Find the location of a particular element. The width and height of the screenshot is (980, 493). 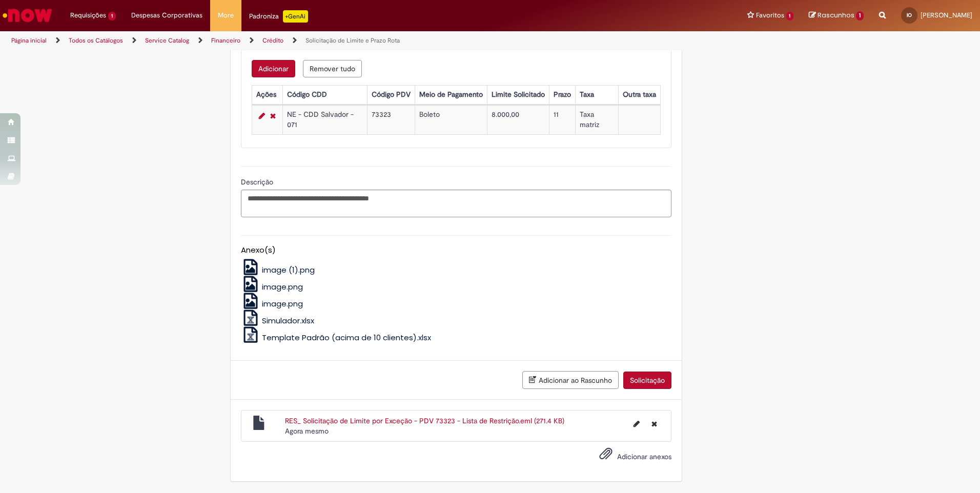

p: +GenAi is located at coordinates (295, 17).